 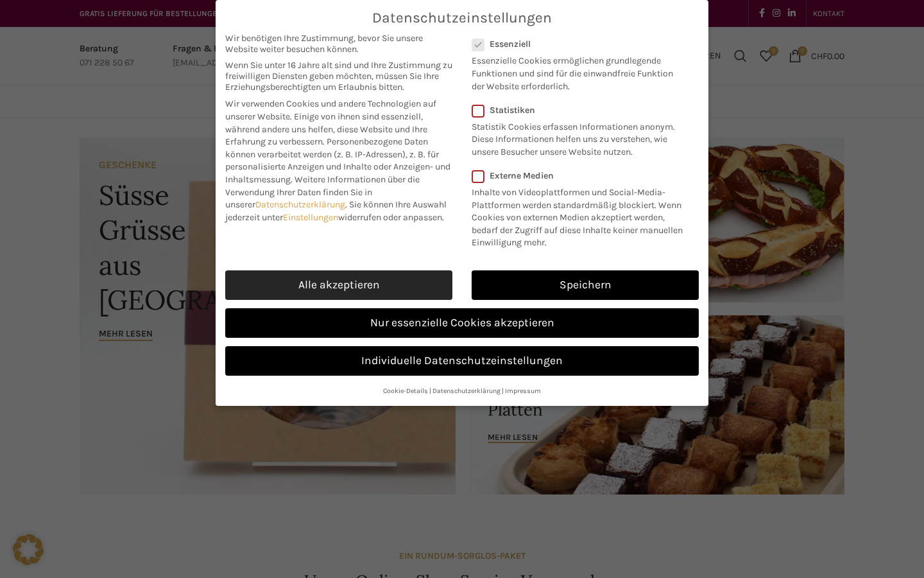 I want to click on a: Einstellungen, so click(x=310, y=217).